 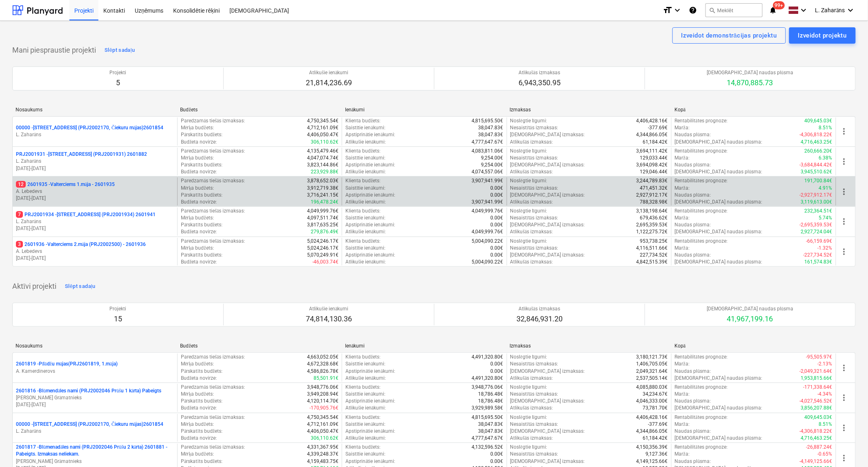 What do you see at coordinates (652, 211) in the screenshot?
I see `p: 3,138,198.64€` at bounding box center [652, 211].